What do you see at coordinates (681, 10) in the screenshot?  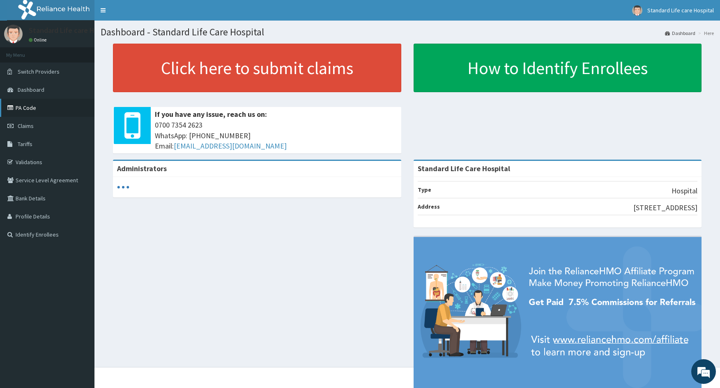 I see `span: Standard Life care Hospital` at bounding box center [681, 10].